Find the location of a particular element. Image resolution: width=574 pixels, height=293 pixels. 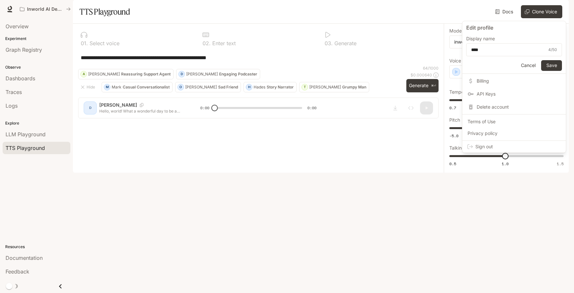

p: Display name is located at coordinates (480, 39).